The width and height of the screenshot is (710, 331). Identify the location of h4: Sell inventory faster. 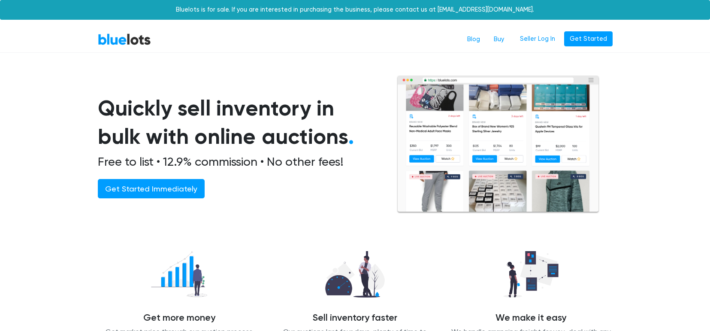
(355, 318).